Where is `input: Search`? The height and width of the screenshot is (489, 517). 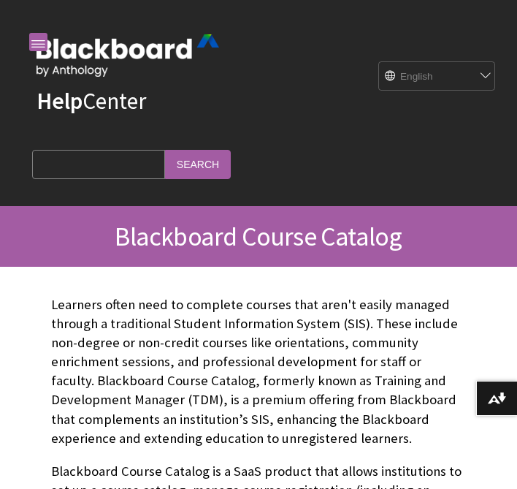 input: Search is located at coordinates (198, 164).